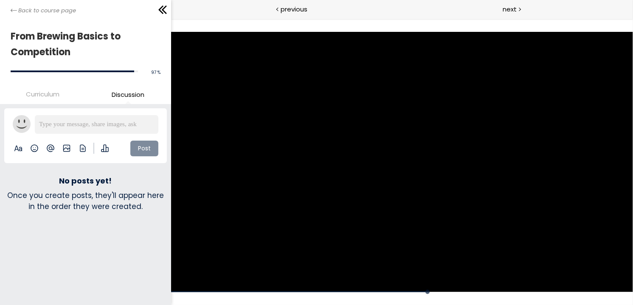  What do you see at coordinates (85, 201) in the screenshot?
I see `div: Once you create posts, they'll appear here in the order they were created.` at bounding box center [85, 201].